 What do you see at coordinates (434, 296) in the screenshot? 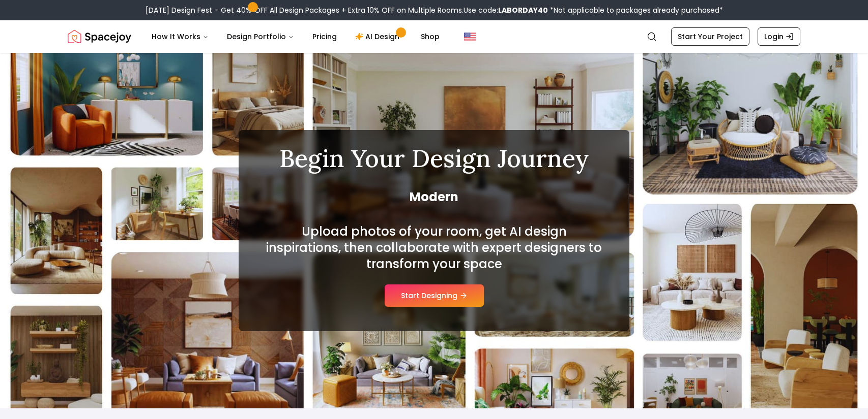
I see `button: Start Designing` at bounding box center [434, 296].